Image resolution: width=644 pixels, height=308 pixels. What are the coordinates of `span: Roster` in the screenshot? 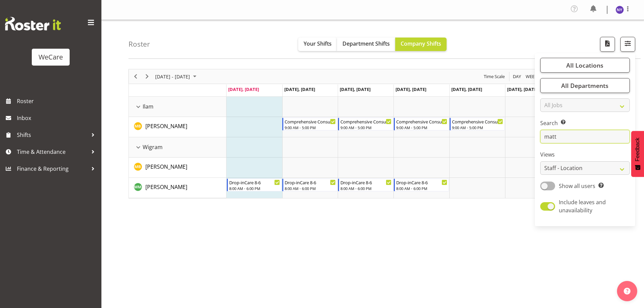 It's located at (57, 101).